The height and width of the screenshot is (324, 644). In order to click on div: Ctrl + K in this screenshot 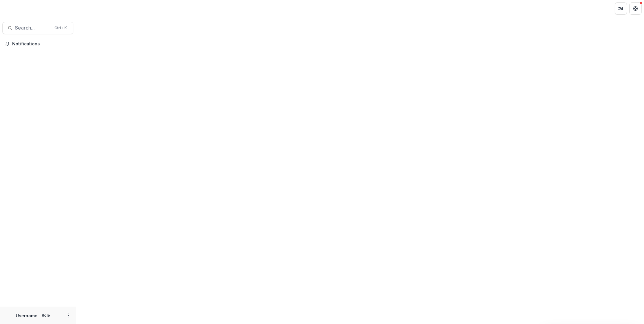, I will do `click(60, 28)`.